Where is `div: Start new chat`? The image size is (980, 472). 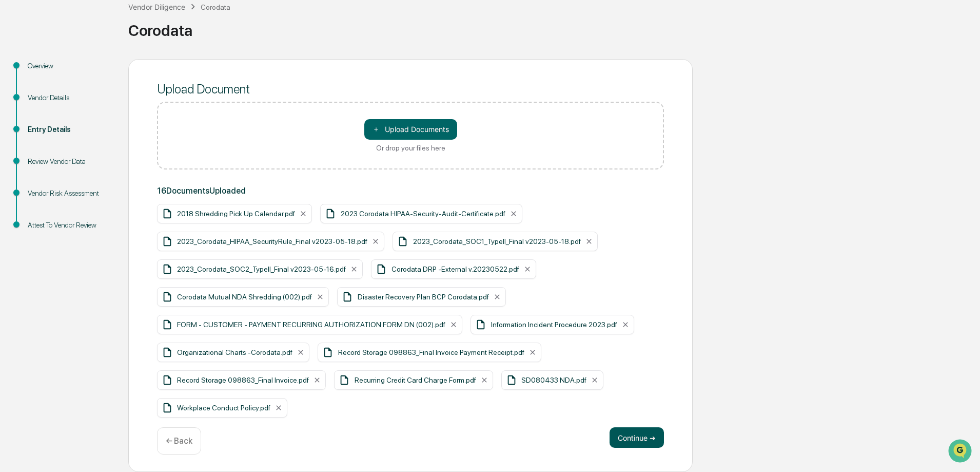
div: Start new chat is located at coordinates (102, 84).